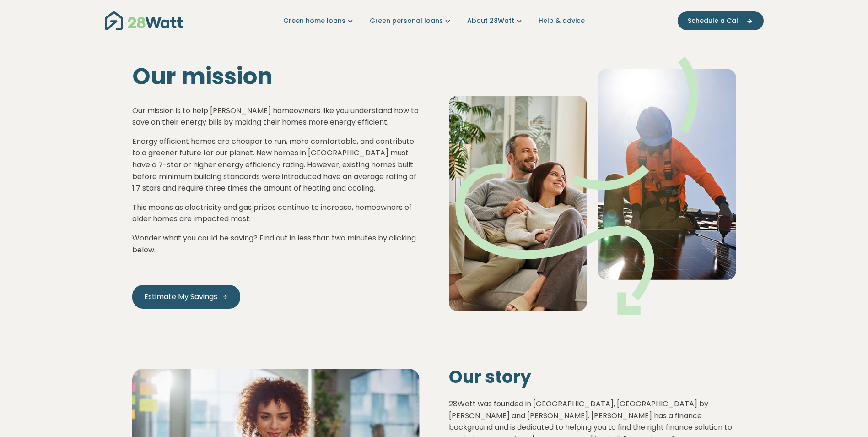 This screenshot has width=868, height=437. I want to click on nav: Main navigation, so click(434, 21).